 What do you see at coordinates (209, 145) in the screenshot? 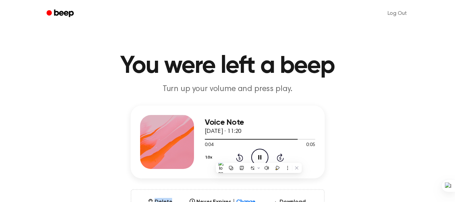
I see `span: 0:04` at bounding box center [209, 145].